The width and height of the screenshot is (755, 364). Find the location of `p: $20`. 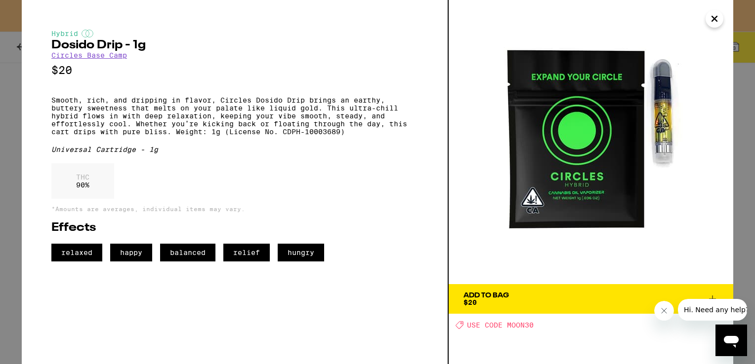

p: $20 is located at coordinates (235, 70).